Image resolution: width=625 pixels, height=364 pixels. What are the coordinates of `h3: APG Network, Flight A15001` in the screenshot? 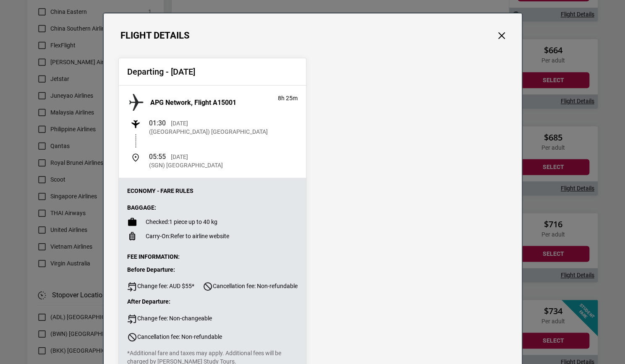 It's located at (193, 102).